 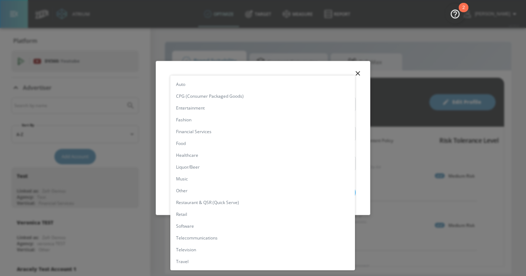 What do you see at coordinates (263, 131) in the screenshot?
I see `li: Financial Services` at bounding box center [263, 131].